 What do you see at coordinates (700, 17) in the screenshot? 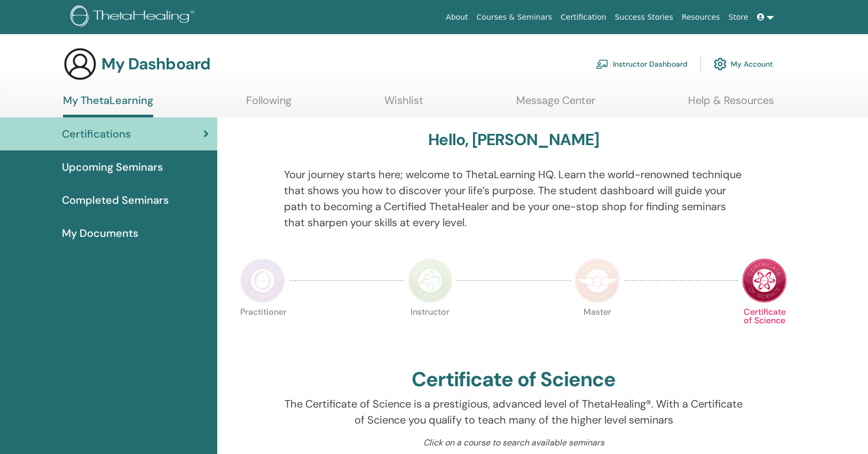
I see `a: Resources` at bounding box center [700, 17].